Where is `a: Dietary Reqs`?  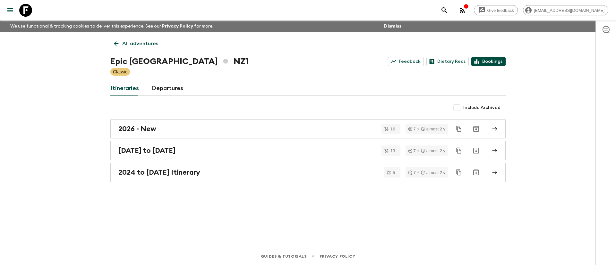
a: Dietary Reqs is located at coordinates (448, 62).